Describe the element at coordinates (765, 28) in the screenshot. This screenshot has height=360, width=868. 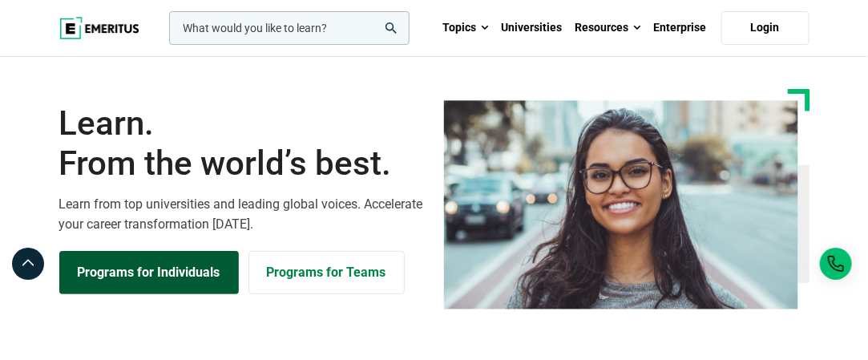
I see `a: Login` at that location.